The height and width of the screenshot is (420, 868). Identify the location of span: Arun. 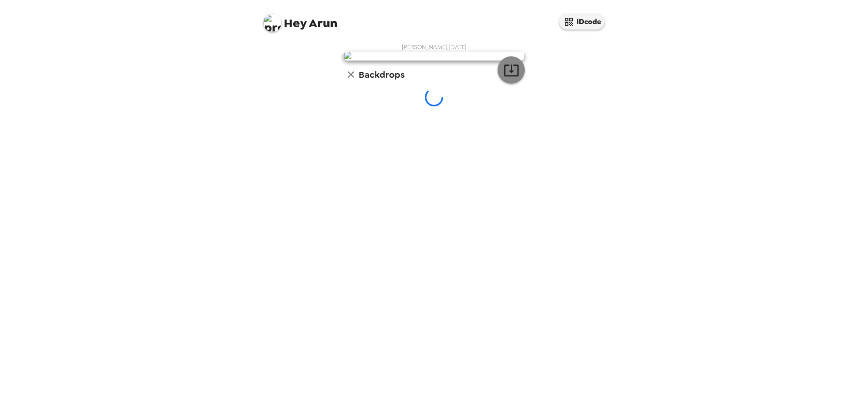
(300, 19).